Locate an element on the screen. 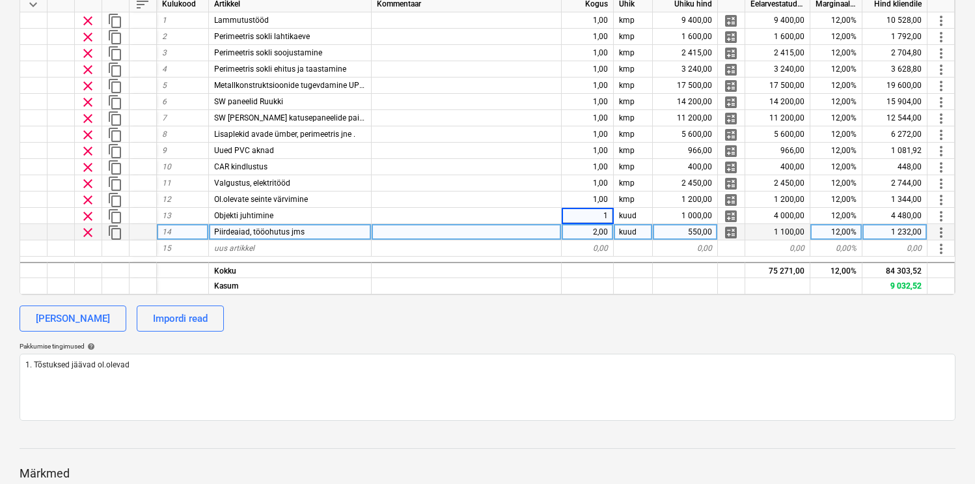 The width and height of the screenshot is (975, 484). span: 11 is located at coordinates (167, 183).